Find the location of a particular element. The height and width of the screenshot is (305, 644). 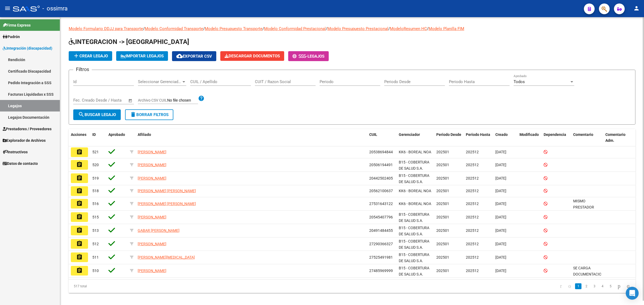

li: page 4 is located at coordinates (602, 286).